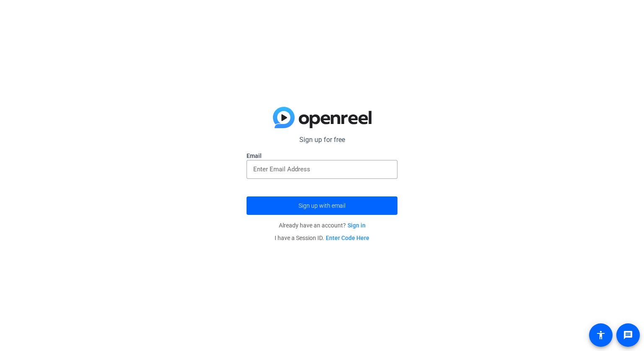  I want to click on label: Email, so click(322, 156).